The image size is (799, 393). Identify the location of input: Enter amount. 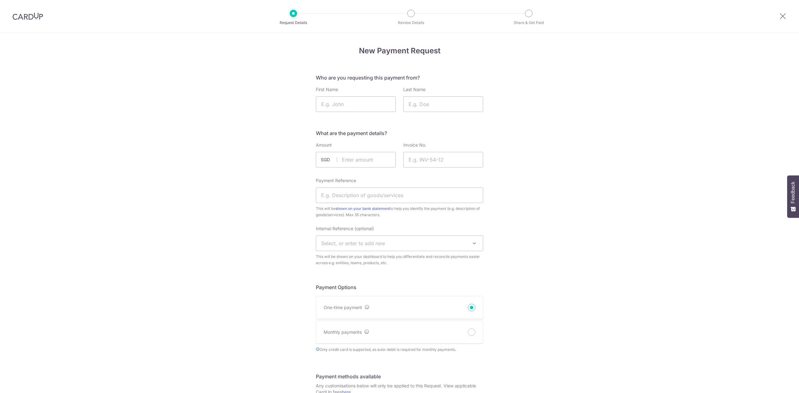
(356, 160).